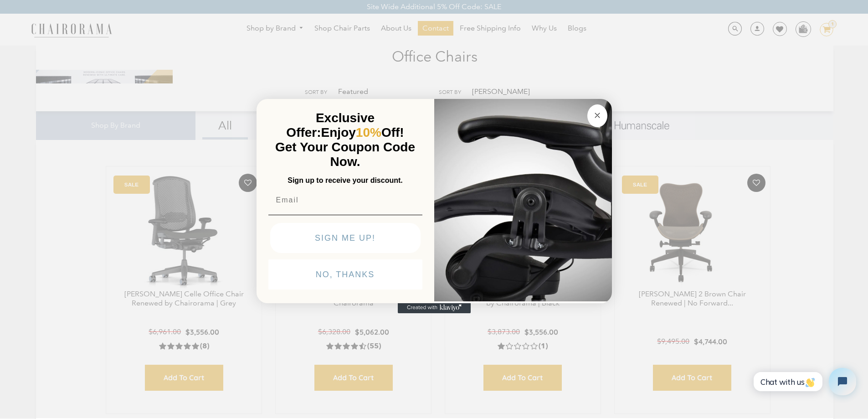 The width and height of the screenshot is (868, 419). Describe the element at coordinates (99, 21) in the screenshot. I see `button: Open chat widget` at that location.